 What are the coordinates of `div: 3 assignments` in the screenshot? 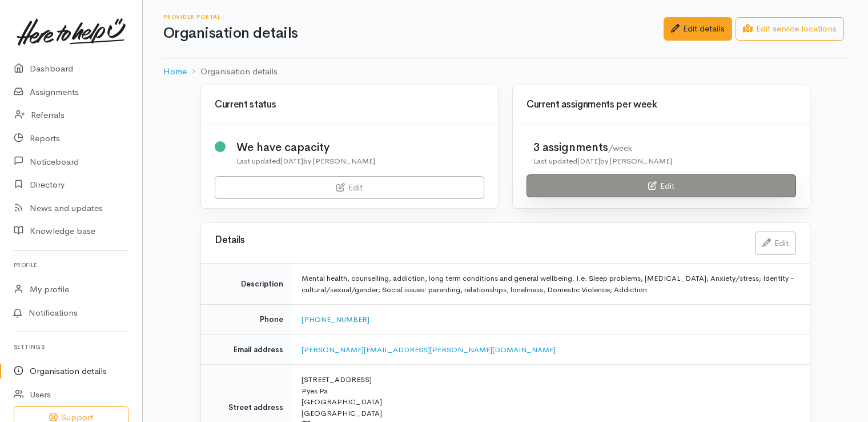 It's located at (603, 147).